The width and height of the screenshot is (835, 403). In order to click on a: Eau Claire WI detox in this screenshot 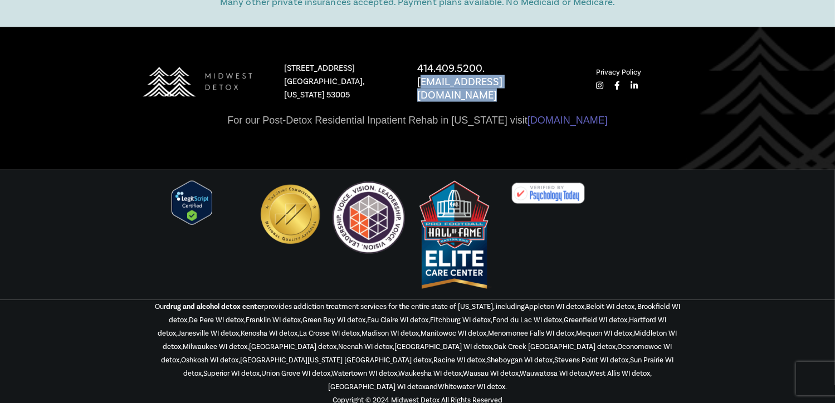, I will do `click(398, 320)`.